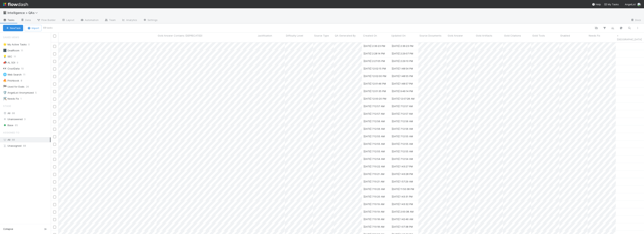 The image size is (644, 234). I want to click on span: Gold Artifacts, so click(484, 36).